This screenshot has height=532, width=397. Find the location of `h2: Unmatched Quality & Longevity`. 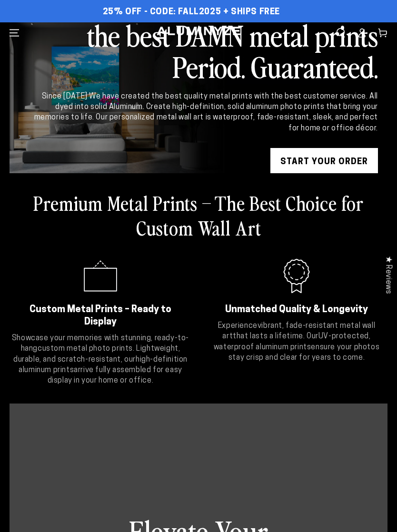

h2: Unmatched Quality & Longevity is located at coordinates (296, 309).